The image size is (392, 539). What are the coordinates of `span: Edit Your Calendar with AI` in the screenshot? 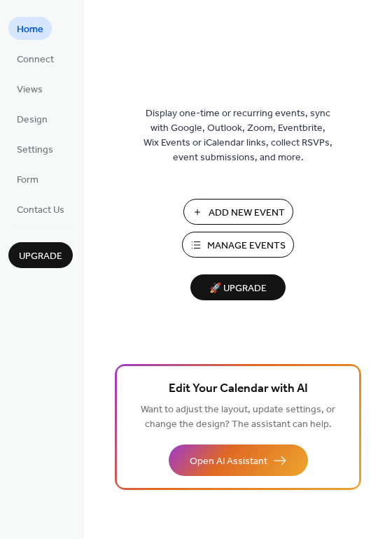 It's located at (238, 389).